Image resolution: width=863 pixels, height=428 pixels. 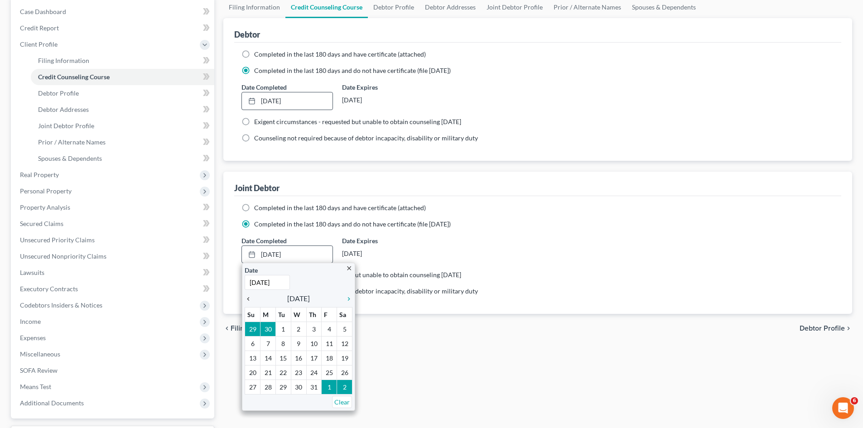 What do you see at coordinates (345, 358) in the screenshot?
I see `td: 19` at bounding box center [345, 358].